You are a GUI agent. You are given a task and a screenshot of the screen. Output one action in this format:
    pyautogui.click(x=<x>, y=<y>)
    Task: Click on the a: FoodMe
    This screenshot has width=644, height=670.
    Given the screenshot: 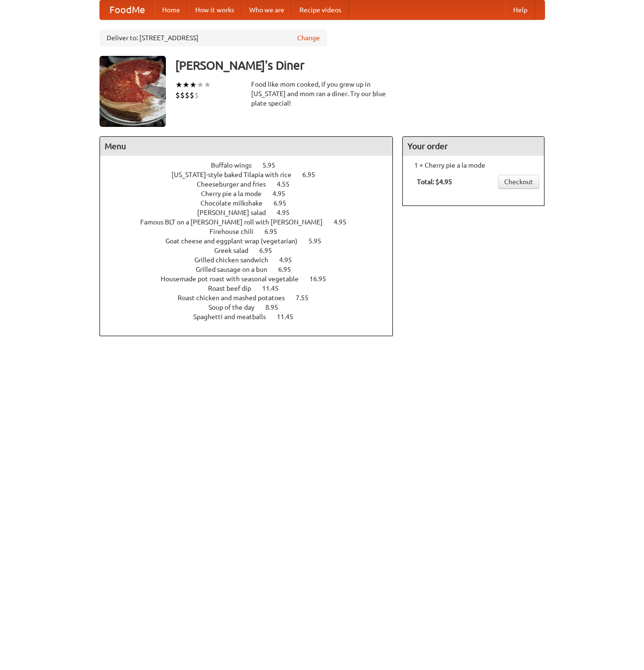 What is the action you would take?
    pyautogui.click(x=127, y=10)
    